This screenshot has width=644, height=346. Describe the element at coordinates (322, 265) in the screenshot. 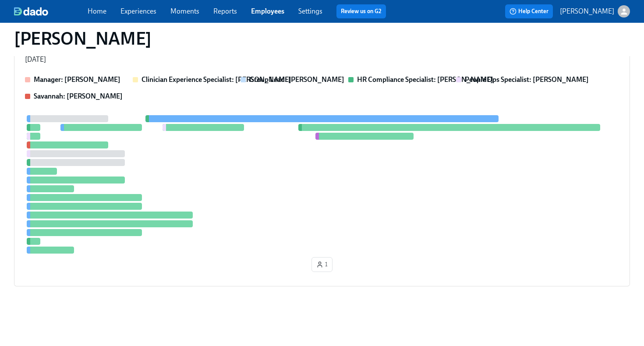

I see `button: 1` at that location.